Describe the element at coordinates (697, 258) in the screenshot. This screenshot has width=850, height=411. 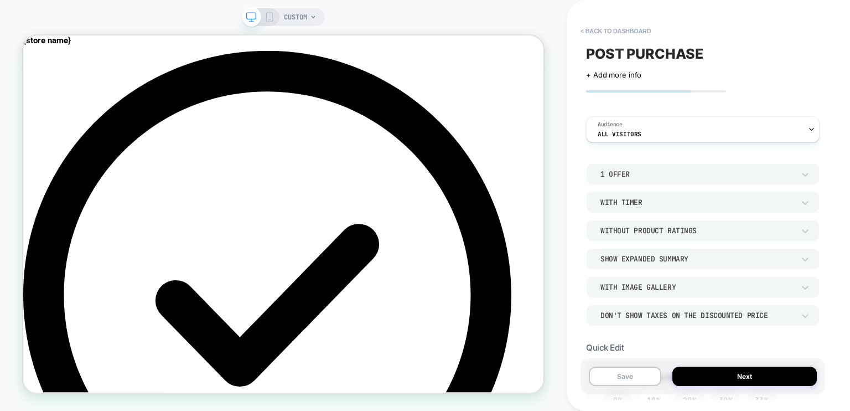
I see `div: Show Expanded Summary` at that location.